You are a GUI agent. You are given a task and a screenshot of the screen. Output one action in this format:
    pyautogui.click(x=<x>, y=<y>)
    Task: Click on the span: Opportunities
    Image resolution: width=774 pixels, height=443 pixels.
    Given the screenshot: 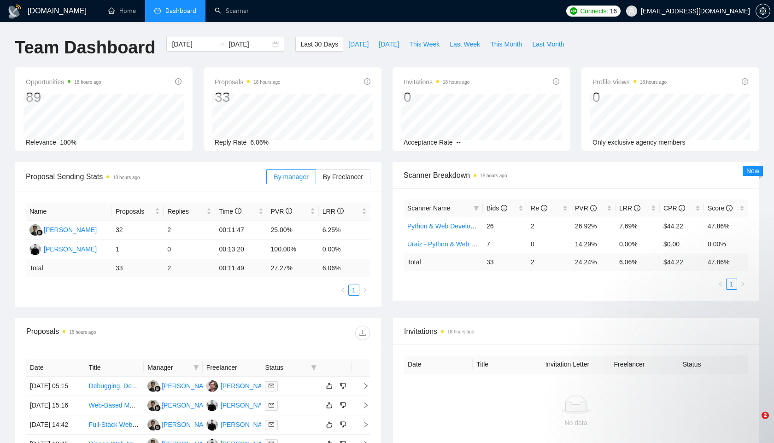 What is the action you would take?
    pyautogui.click(x=64, y=82)
    